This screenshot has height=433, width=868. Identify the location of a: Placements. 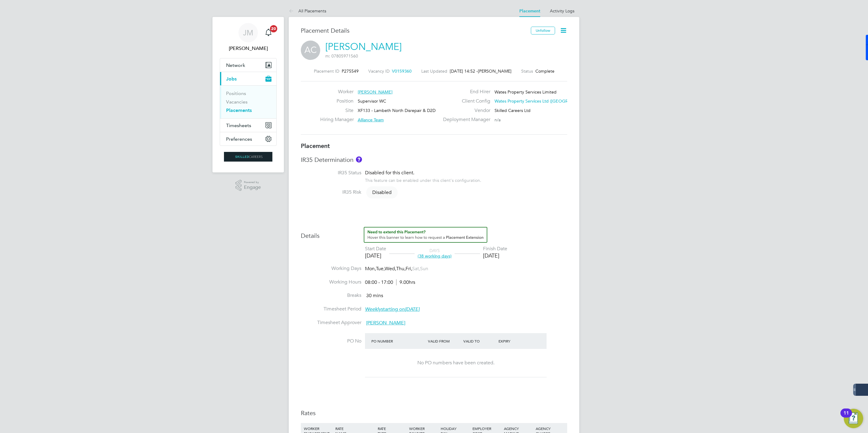
(238, 111).